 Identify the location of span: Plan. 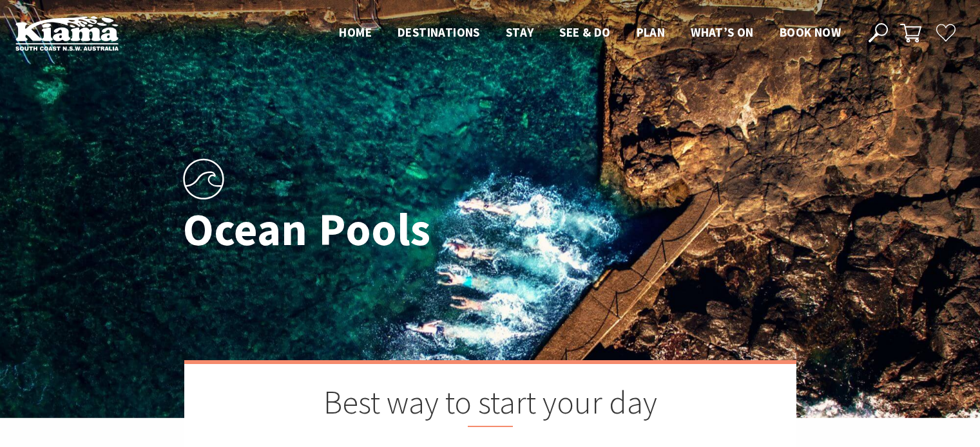
(650, 32).